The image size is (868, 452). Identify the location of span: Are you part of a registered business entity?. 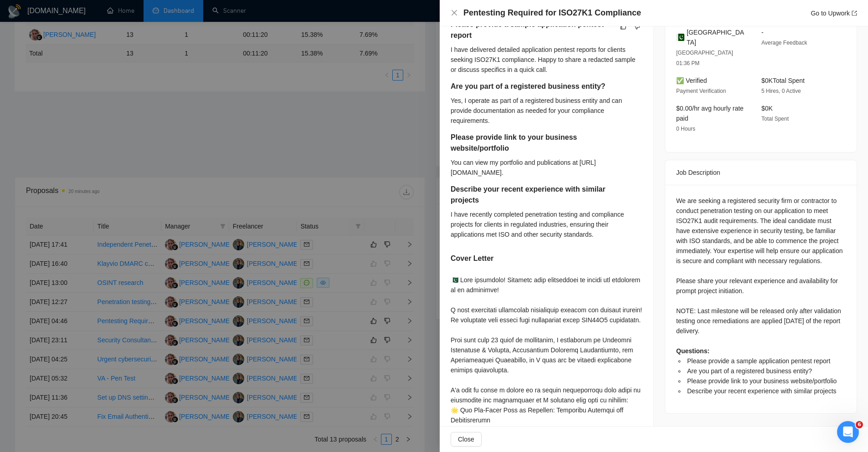
(749, 371).